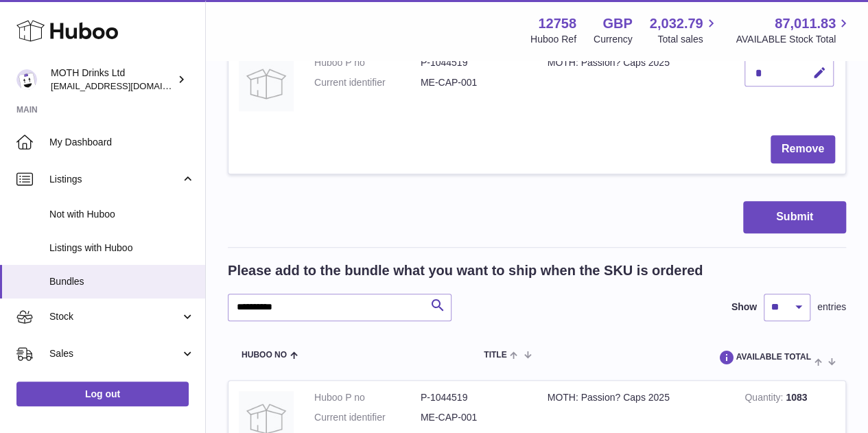  Describe the element at coordinates (558, 23) in the screenshot. I see `strong: 12758` at that location.